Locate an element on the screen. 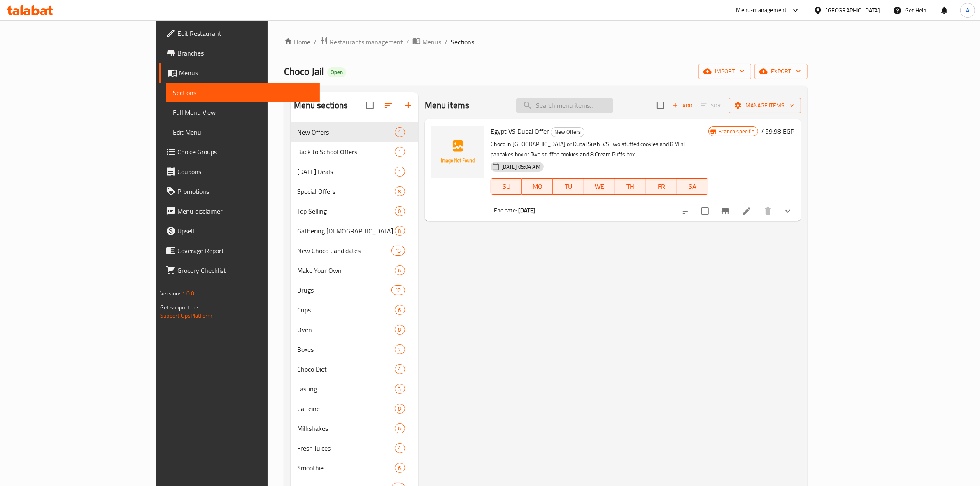 This screenshot has width=980, height=486. div: Gathering Ramadan is located at coordinates (346, 231).